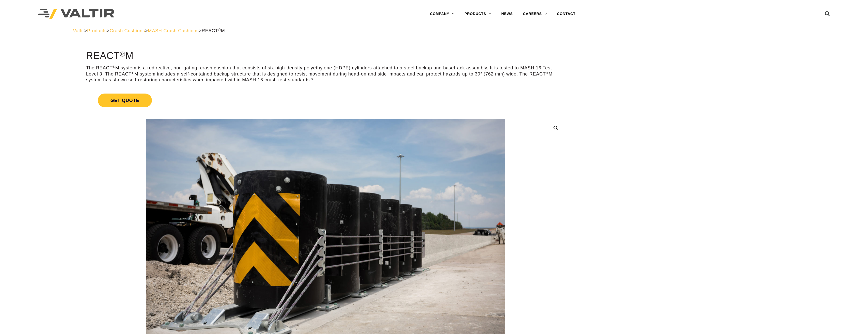 The width and height of the screenshot is (868, 334). Describe the element at coordinates (173, 31) in the screenshot. I see `span: MASH Crash Cushions` at that location.